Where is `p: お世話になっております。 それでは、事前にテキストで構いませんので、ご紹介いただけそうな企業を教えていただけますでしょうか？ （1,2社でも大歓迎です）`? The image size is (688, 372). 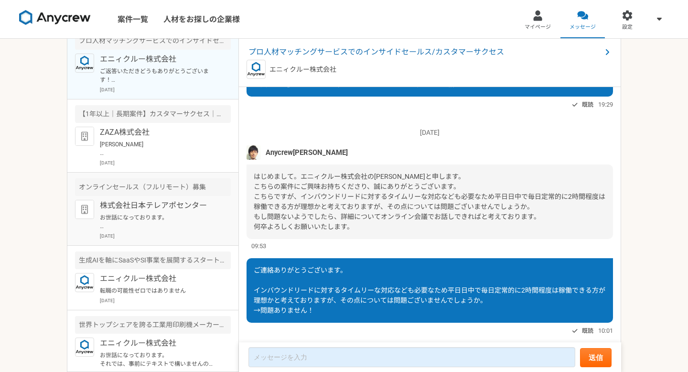
p: お世話になっております。 それでは、事前にテキストで構いませんので、ご紹介いただけそうな企業を教えていただけますでしょうか？ （1,2社でも大歓迎です） is located at coordinates (159, 359).